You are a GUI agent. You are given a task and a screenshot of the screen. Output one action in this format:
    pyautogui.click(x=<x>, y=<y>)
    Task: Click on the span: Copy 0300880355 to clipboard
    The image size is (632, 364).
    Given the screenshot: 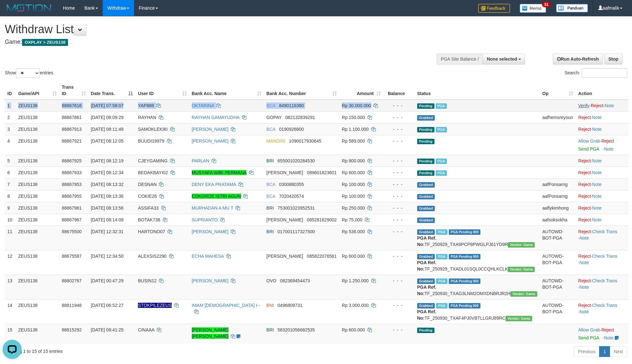 What is the action you would take?
    pyautogui.click(x=291, y=185)
    